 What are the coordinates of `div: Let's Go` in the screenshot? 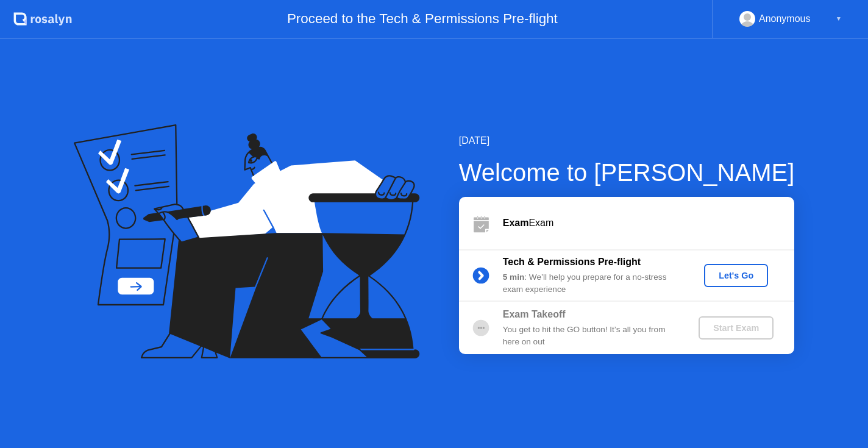 It's located at (736, 275).